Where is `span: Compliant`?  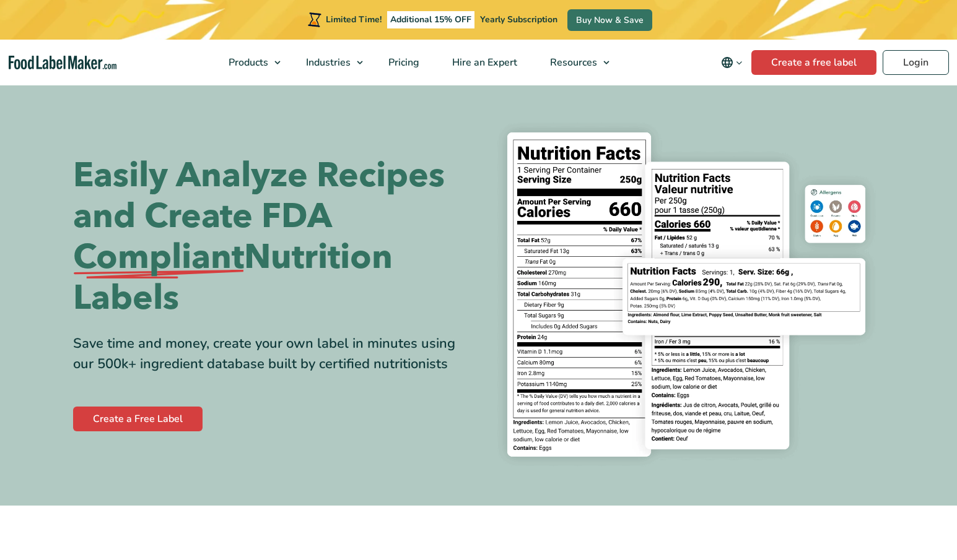
span: Compliant is located at coordinates (158, 257).